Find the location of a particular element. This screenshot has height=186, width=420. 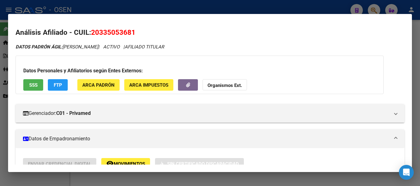

span: ARCA Impuestos is located at coordinates (149, 85).